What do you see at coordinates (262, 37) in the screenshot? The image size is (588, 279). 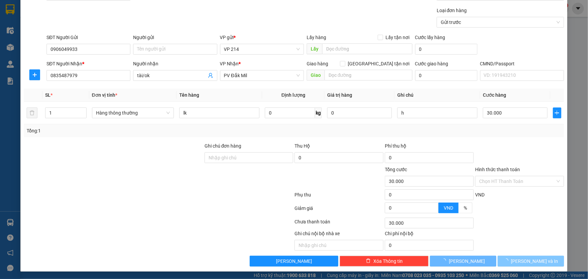 I see `div: VP gửi` at bounding box center [262, 37].